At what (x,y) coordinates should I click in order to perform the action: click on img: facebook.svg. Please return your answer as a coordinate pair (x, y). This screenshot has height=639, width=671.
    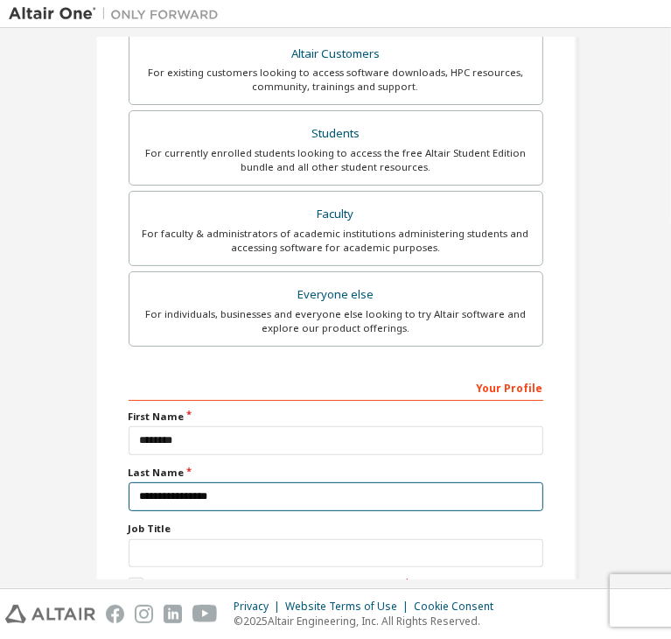
    Looking at the image, I should click on (115, 614).